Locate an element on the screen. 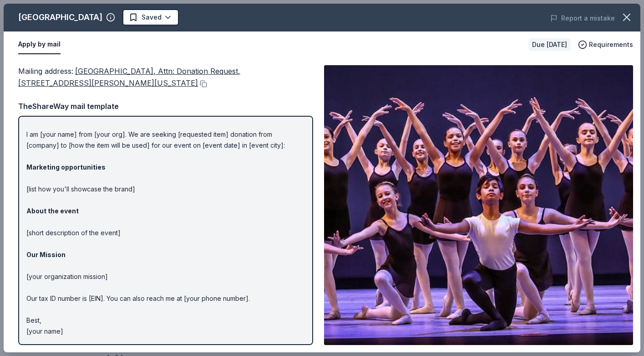 The image size is (644, 356). span: Requirements is located at coordinates (611, 44).